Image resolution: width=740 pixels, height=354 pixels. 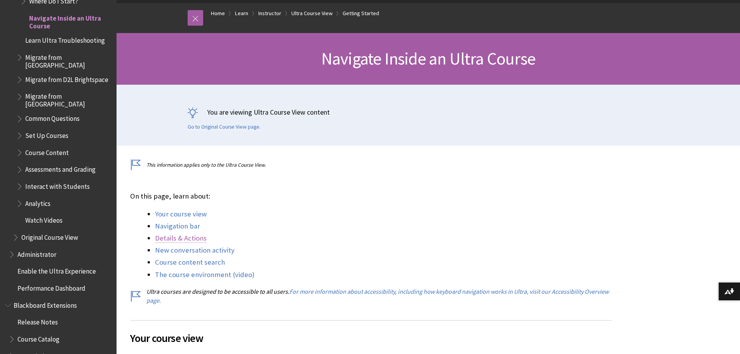 I want to click on p: Ultra courses are designed to be accessible to all users., so click(x=371, y=296).